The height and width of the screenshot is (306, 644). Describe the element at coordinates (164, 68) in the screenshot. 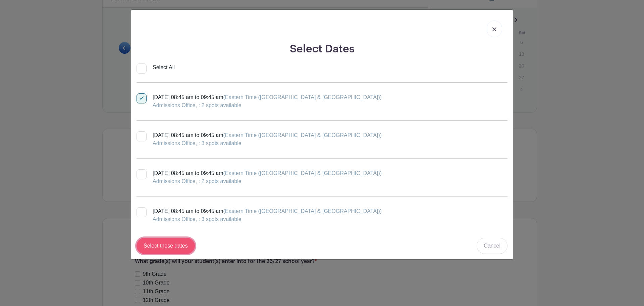

I see `div: Select All` at that location.